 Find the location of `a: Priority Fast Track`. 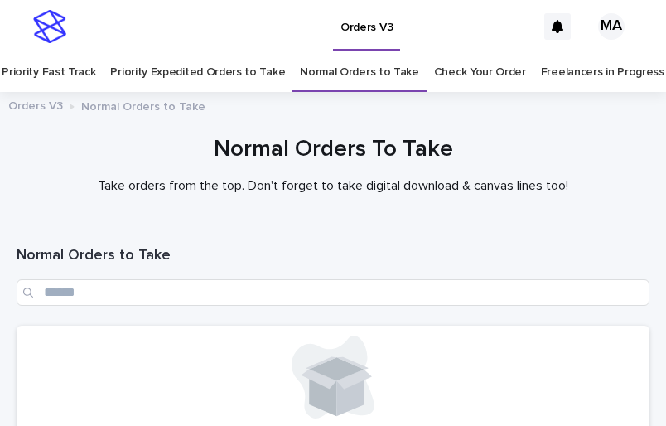

a: Priority Fast Track is located at coordinates (48, 72).